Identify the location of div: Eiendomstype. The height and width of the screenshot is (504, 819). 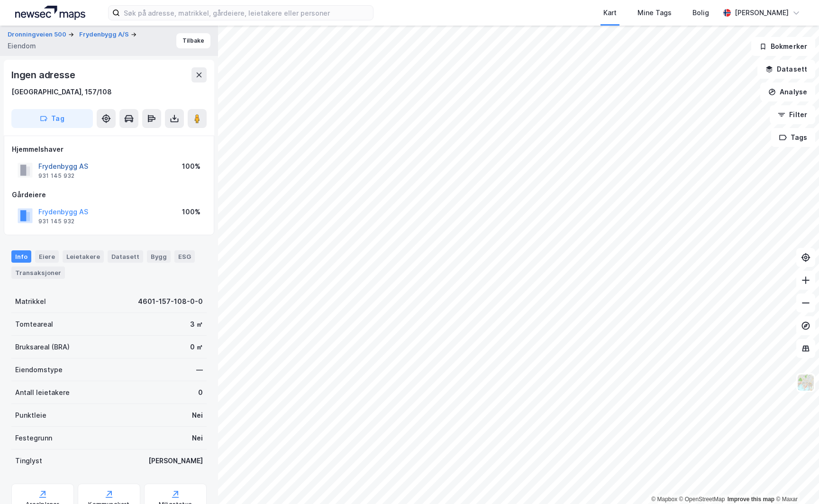
(39, 370).